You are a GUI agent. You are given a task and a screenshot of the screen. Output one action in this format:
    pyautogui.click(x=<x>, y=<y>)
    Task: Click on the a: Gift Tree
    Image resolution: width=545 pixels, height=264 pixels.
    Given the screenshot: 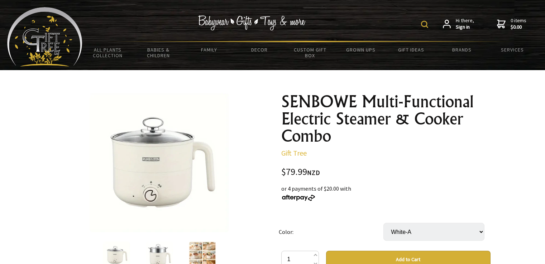 What is the action you would take?
    pyautogui.click(x=294, y=153)
    